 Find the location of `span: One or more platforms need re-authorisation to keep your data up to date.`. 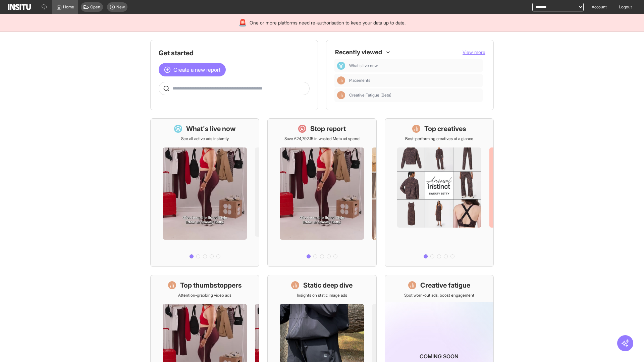

span: One or more platforms need re-authorisation to keep your data up to date. is located at coordinates (327, 23).